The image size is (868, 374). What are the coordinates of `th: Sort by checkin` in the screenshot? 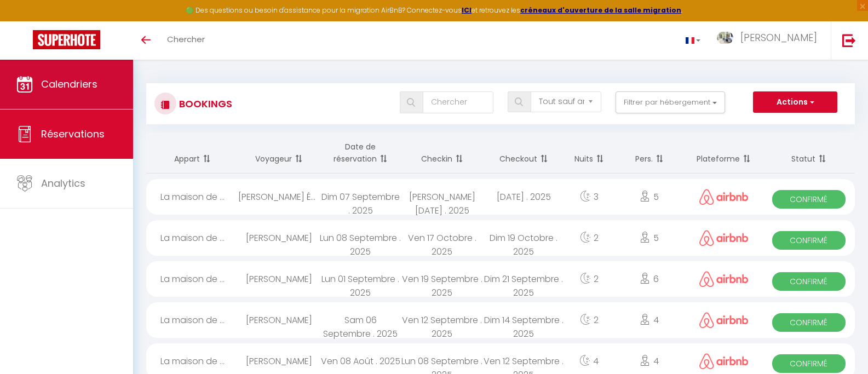 It's located at (442, 152).